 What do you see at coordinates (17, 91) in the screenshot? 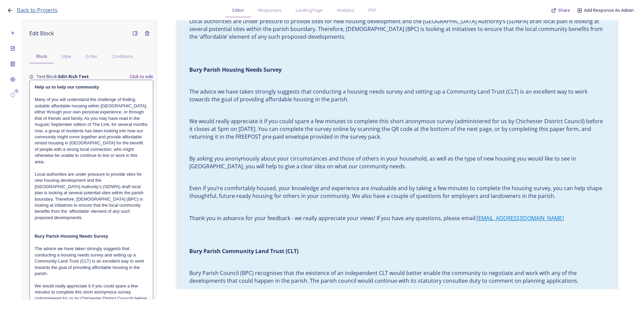
I see `div: 0` at bounding box center [17, 91].